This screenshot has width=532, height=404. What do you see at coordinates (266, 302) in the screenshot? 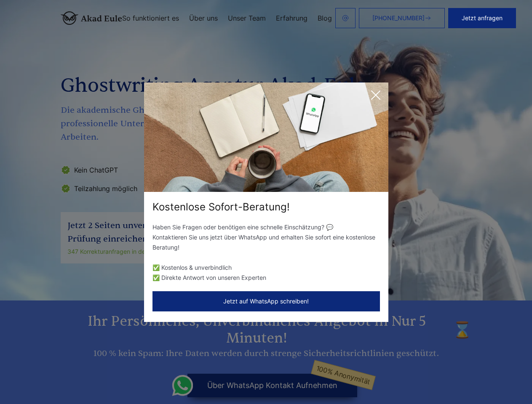
I see `button: Jetzt auf WhatsApp schreiben!` at bounding box center [266, 302].